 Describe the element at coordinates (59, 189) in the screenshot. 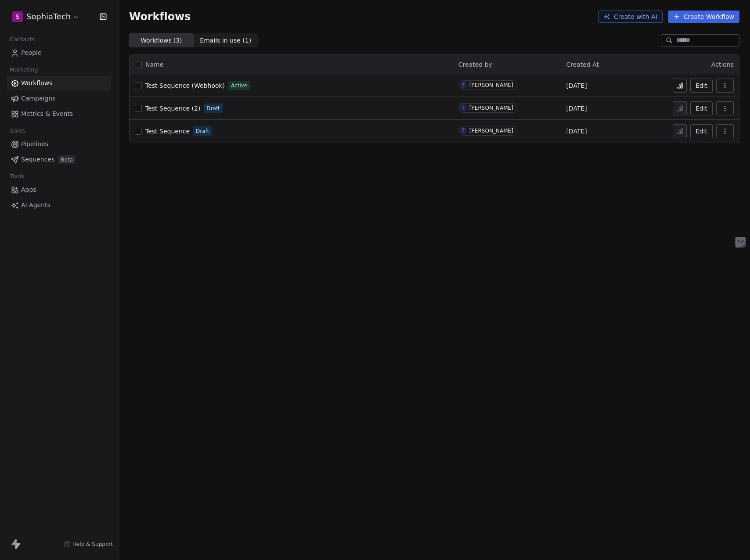

I see `a: Apps` at that location.